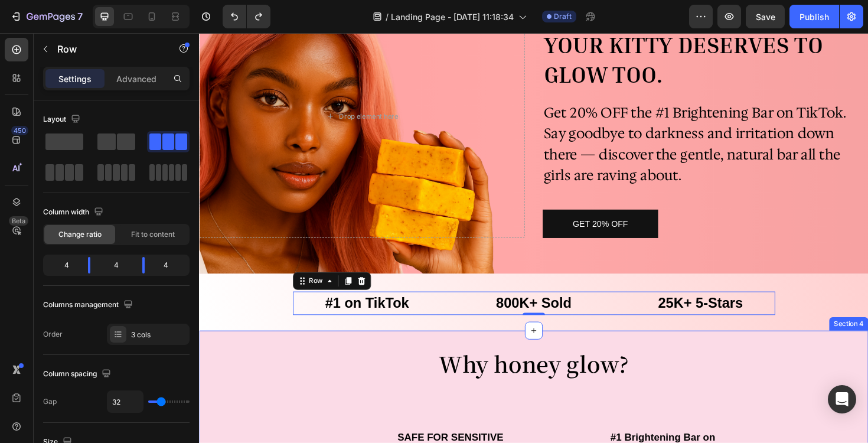 This screenshot has height=443, width=868. I want to click on p: Row, so click(108, 49).